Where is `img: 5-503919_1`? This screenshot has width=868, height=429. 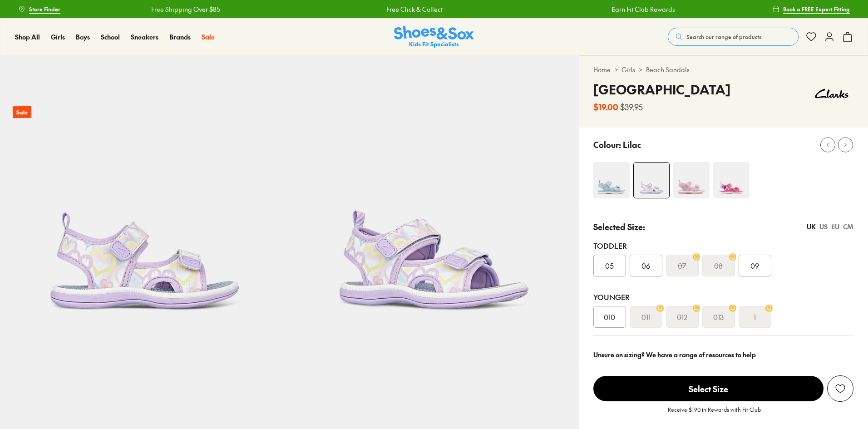 img: 5-503919_1 is located at coordinates (434, 200).